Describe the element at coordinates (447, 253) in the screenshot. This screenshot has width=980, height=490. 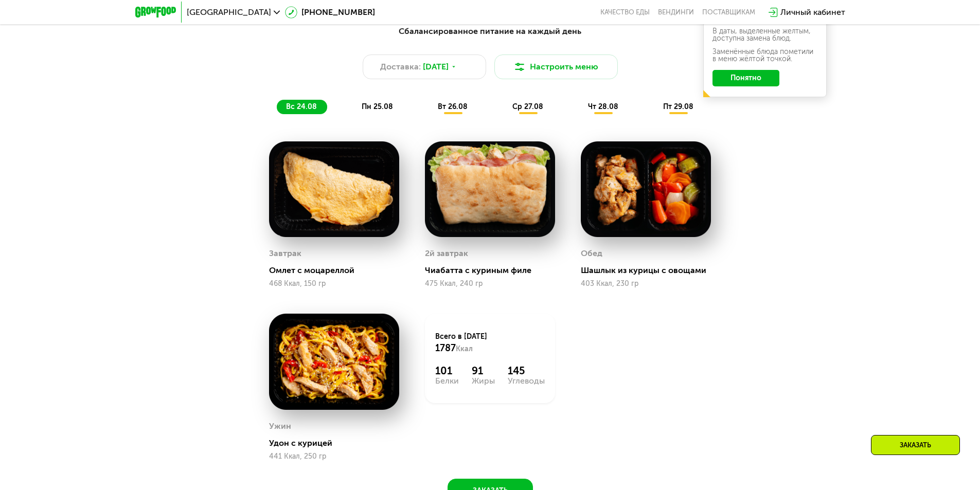
I see `div: 2й завтрак` at that location.